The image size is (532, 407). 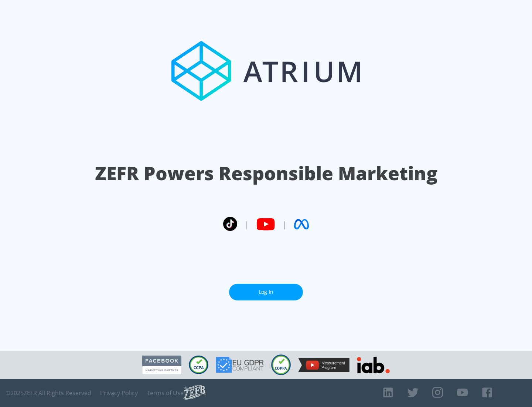 What do you see at coordinates (240, 365) in the screenshot?
I see `img: GDPR Compliant` at bounding box center [240, 365].